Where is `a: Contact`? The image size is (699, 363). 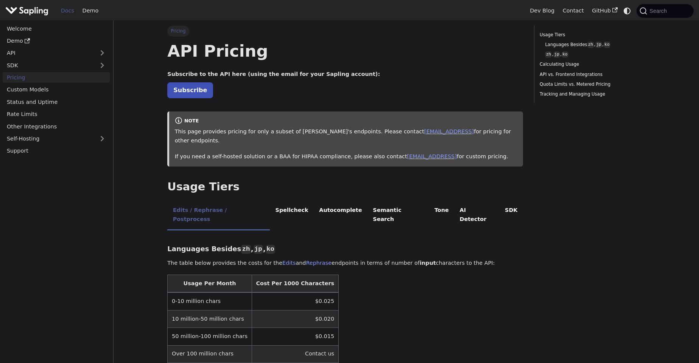
a: Contact is located at coordinates (573, 11).